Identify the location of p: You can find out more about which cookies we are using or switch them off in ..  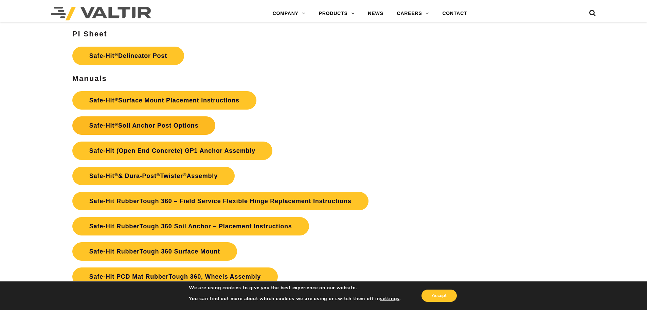
(295, 298).